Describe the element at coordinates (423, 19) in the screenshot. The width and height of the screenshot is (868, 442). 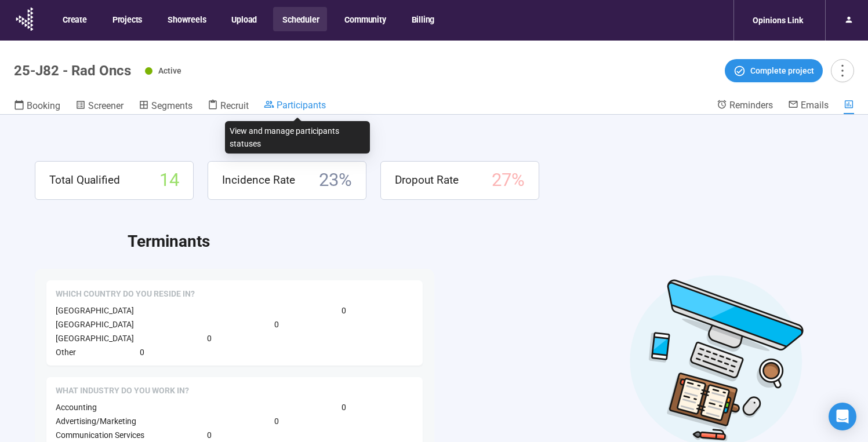
I see `button: Billing` at that location.